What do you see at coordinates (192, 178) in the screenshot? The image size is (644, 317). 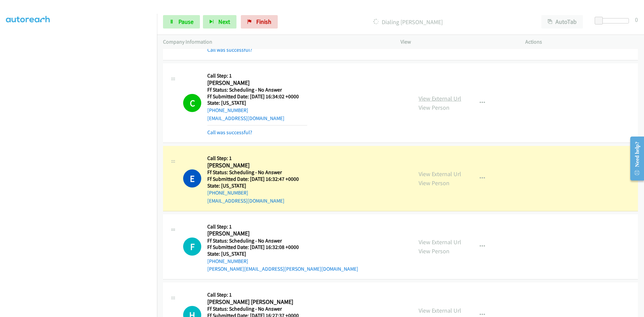 I see `h1: E` at bounding box center [192, 178].